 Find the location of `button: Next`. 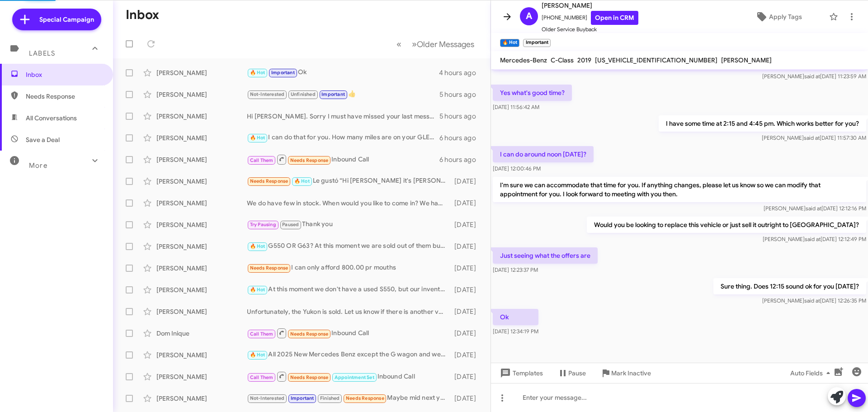

button: Next is located at coordinates (443, 44).